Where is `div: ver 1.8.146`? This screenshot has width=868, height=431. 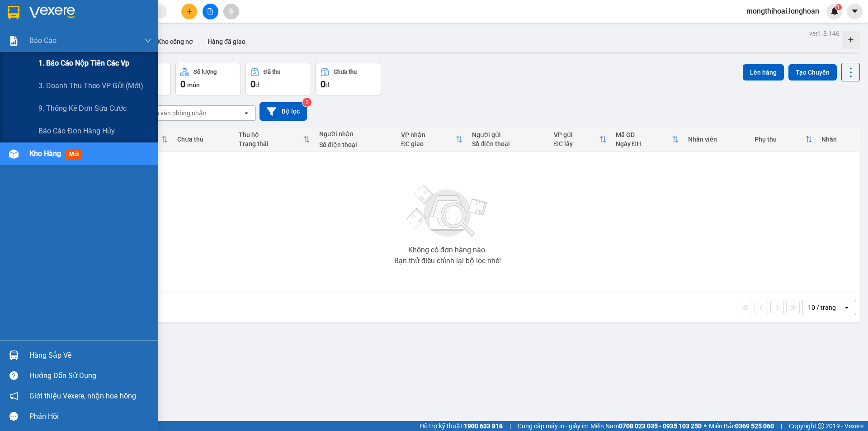
div: ver 1.8.146 is located at coordinates (824, 33).